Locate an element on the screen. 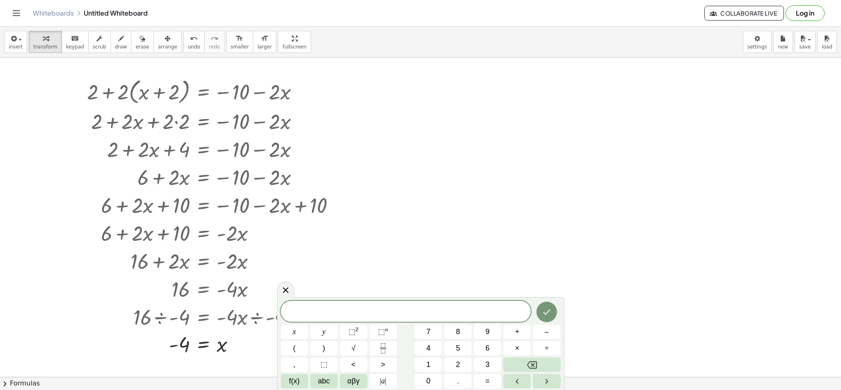  button: save is located at coordinates (805, 42).